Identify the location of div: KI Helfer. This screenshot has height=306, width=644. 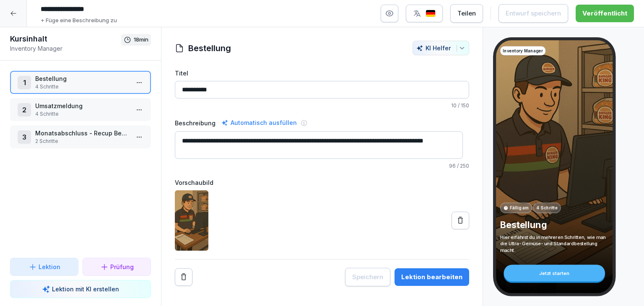
(441, 48).